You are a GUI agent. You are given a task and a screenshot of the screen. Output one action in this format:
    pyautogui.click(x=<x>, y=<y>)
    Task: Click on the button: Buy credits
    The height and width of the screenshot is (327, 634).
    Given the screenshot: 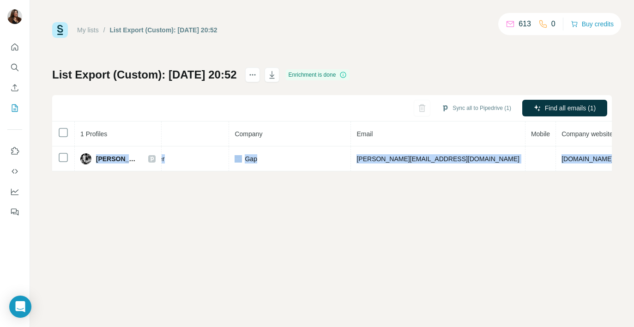 What is the action you would take?
    pyautogui.click(x=592, y=24)
    